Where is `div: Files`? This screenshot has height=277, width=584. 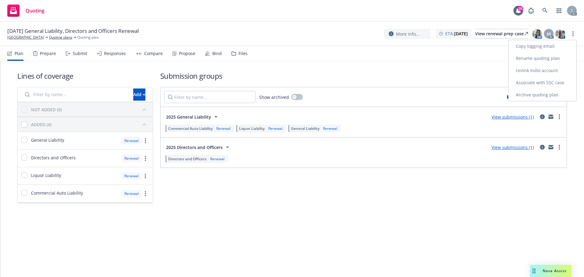 div: Files is located at coordinates (243, 54).